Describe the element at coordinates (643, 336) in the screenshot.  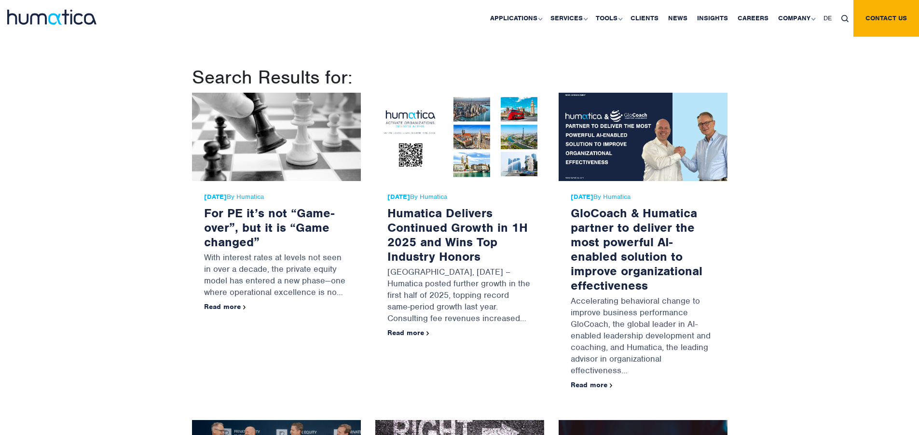
I see `p: Accelerating behavioral change to improve business performance GloCoach, the global leader in AI-...` at that location.